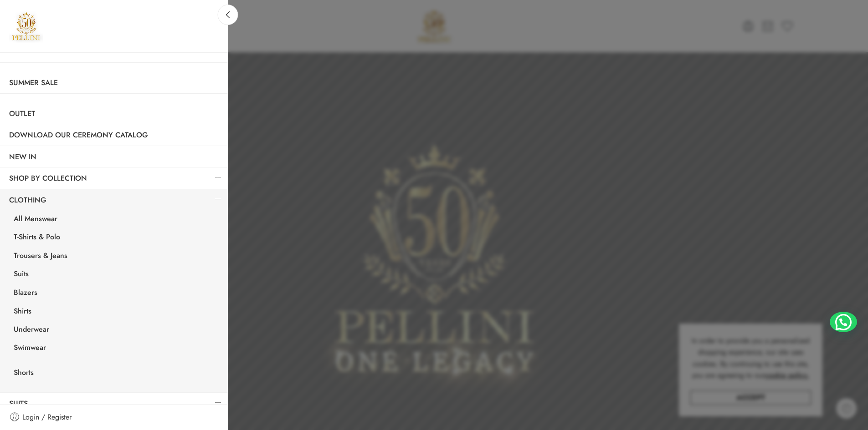  What do you see at coordinates (116, 374) in the screenshot?
I see `a: Shorts` at bounding box center [116, 374].